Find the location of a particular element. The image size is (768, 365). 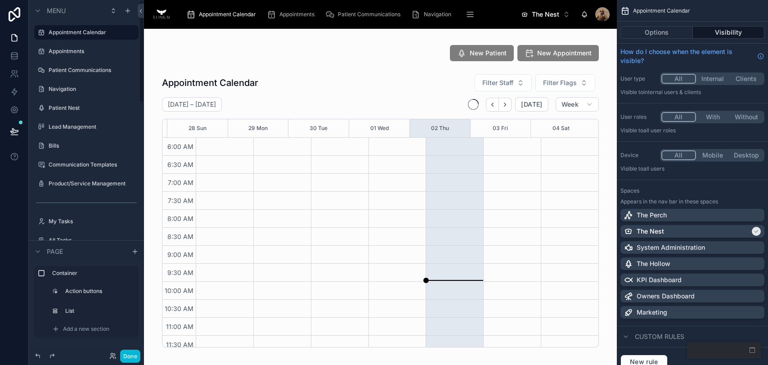

button: Clients is located at coordinates (746, 79).